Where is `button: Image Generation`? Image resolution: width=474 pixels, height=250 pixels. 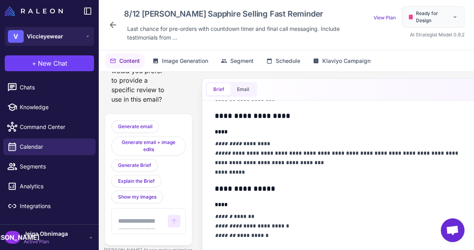 button: Image Generation is located at coordinates (180, 61).